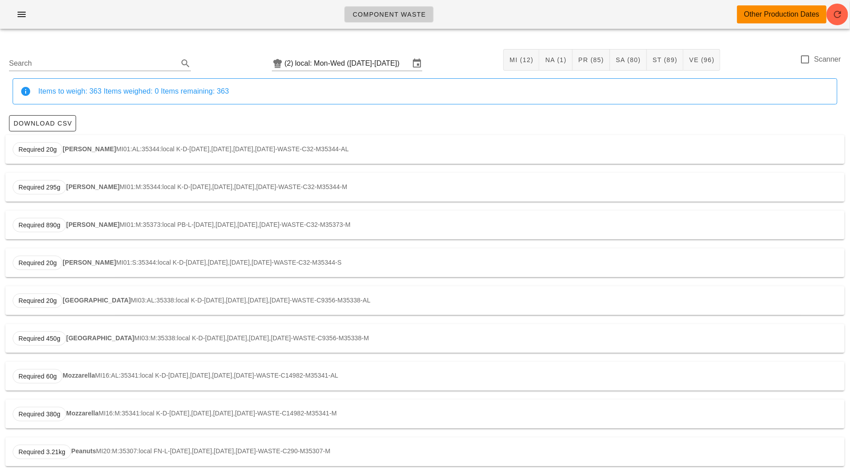 The image size is (850, 469). Describe the element at coordinates (628, 60) in the screenshot. I see `span: SA (80)` at that location.